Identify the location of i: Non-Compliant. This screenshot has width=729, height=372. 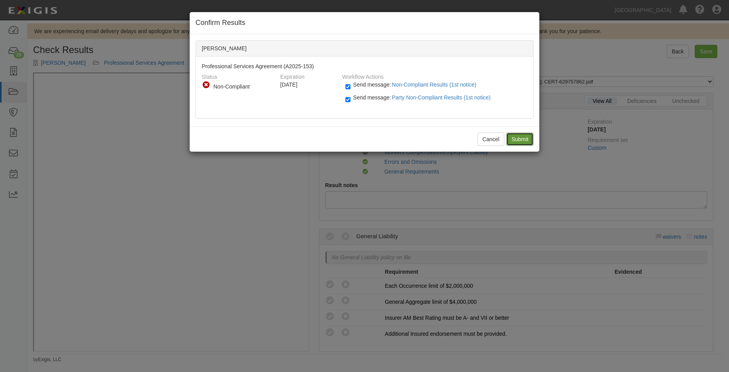
(206, 85).